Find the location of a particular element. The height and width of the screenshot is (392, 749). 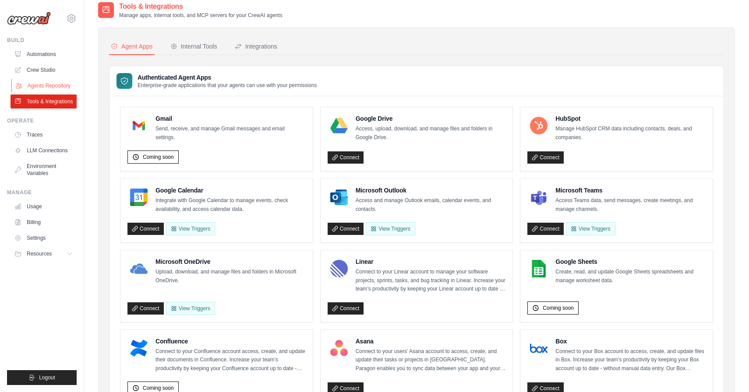

h4: Google Sheets is located at coordinates (630, 262).